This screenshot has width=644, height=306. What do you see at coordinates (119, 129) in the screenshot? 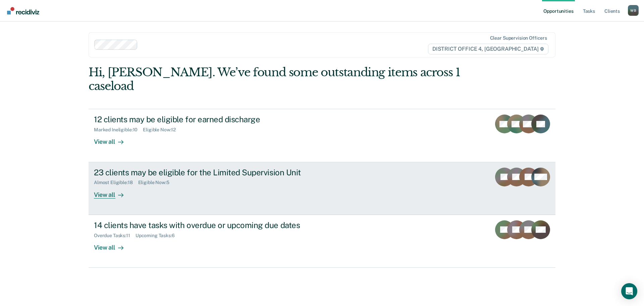
I see `div: Marked Ineligible : 10` at bounding box center [119, 129].